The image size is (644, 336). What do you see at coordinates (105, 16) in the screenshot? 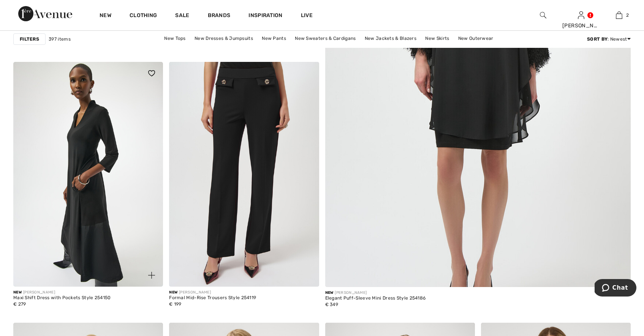
I see `a: New` at bounding box center [105, 16].